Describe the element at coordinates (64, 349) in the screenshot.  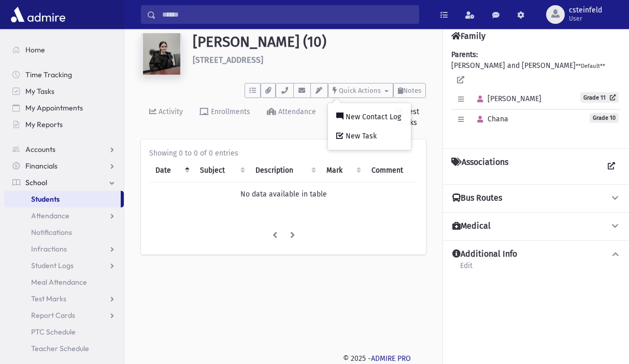
I see `a: Teacher Schedule` at that location.